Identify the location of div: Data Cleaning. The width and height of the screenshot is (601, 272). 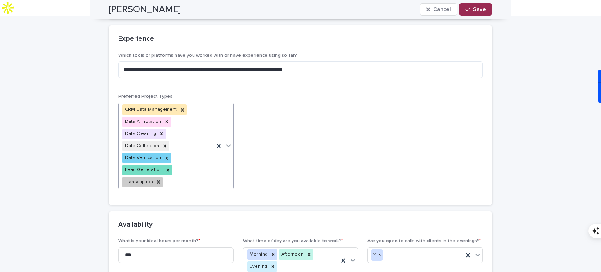
(140, 134).